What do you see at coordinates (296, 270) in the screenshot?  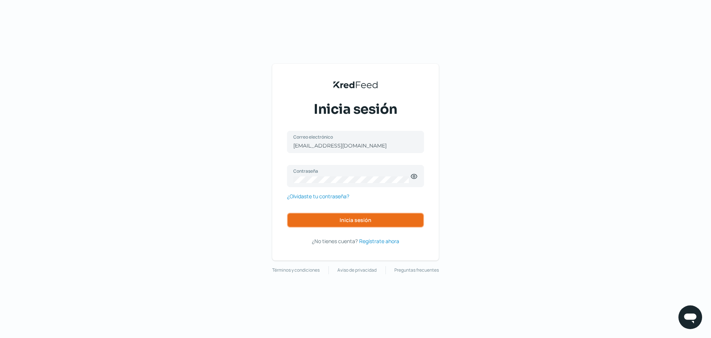 I see `a: Términos y condiciones` at bounding box center [296, 270].